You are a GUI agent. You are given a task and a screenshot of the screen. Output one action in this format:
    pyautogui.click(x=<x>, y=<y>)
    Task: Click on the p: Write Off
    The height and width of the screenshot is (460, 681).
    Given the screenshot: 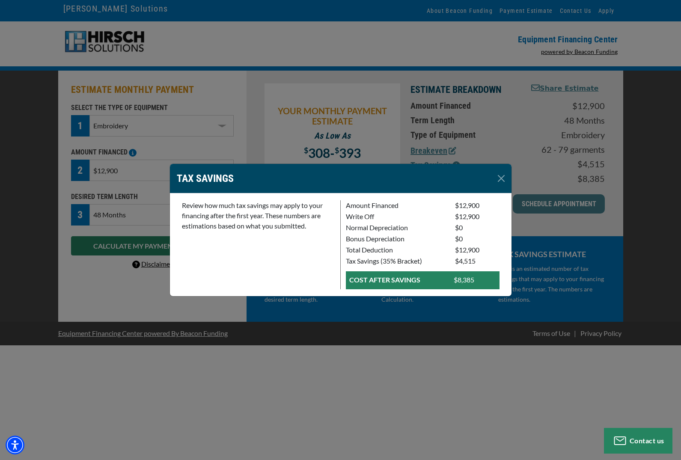 What is the action you would take?
    pyautogui.click(x=395, y=216)
    